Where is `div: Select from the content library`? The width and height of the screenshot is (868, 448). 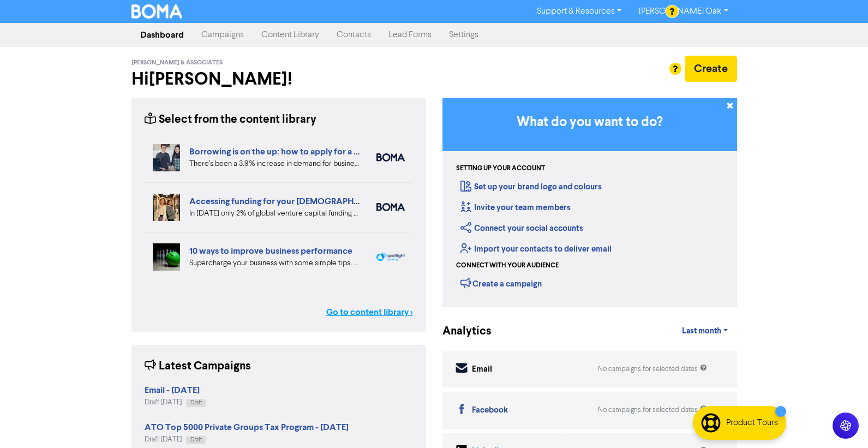 div: Select from the content library is located at coordinates (230, 119).